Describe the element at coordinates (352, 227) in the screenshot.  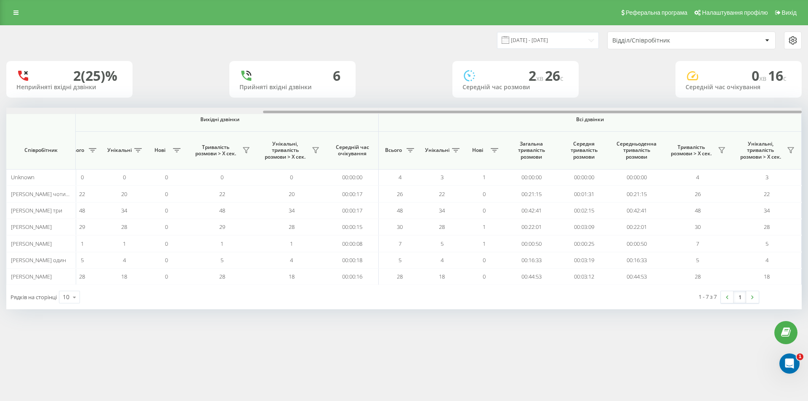
I see `td: 00:00:15` at that location.